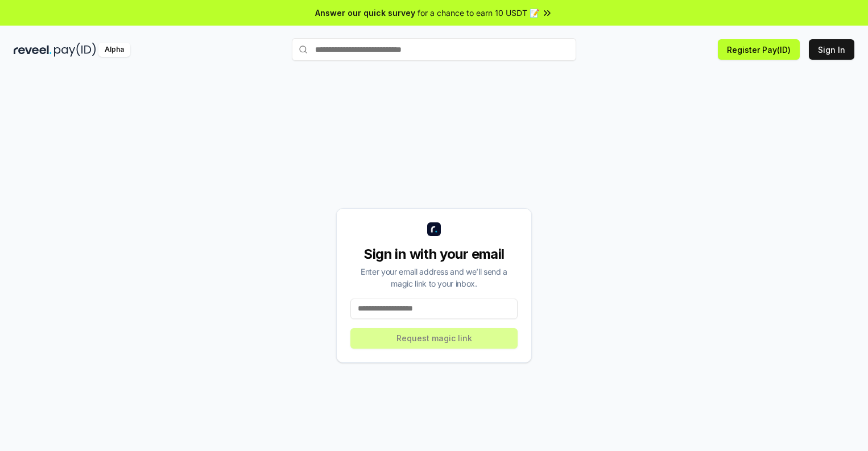 The height and width of the screenshot is (451, 868). Describe the element at coordinates (478, 12) in the screenshot. I see `span: for a chance to earn 10 USDT 📝` at that location.